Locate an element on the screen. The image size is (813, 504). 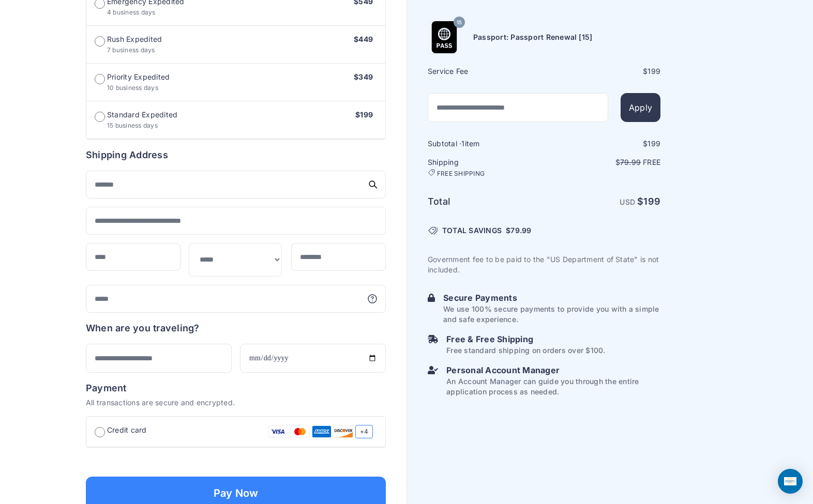
span: Credit card is located at coordinates (127, 430).